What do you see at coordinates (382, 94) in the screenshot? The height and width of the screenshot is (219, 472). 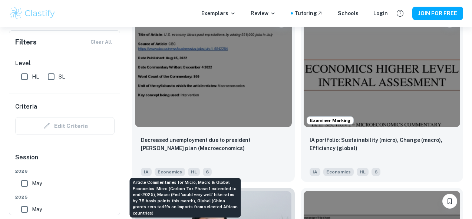 I see `a: Examiner MarkingPlease log in to bookmark exemplarsIA portfolio: Sustainability (micro), Change (...` at bounding box center [382, 94].